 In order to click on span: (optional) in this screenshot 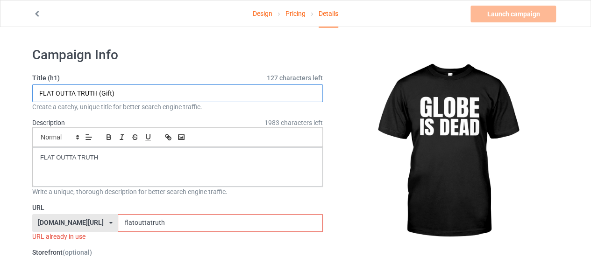, I will do `click(77, 253)`.